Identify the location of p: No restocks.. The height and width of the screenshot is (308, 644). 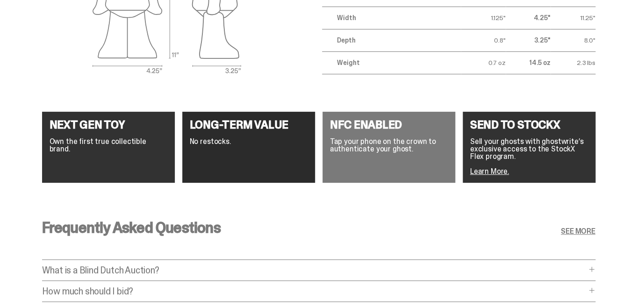
(249, 141).